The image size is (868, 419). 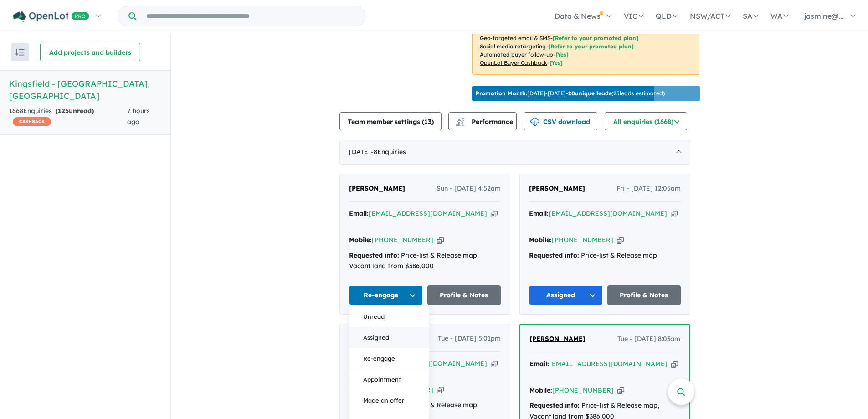 What do you see at coordinates (68, 117) in the screenshot?
I see `div: 1668 Enquir ies` at bounding box center [68, 117].